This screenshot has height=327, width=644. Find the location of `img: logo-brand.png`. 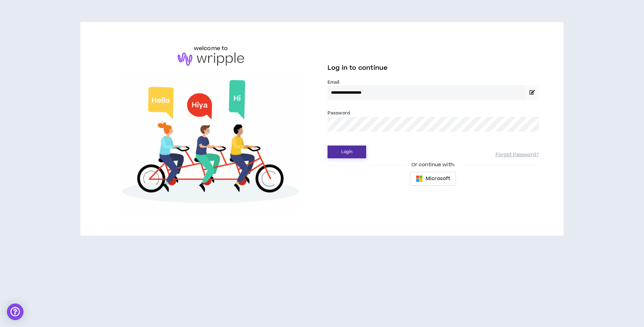

img: logo-brand.png is located at coordinates (211, 59).